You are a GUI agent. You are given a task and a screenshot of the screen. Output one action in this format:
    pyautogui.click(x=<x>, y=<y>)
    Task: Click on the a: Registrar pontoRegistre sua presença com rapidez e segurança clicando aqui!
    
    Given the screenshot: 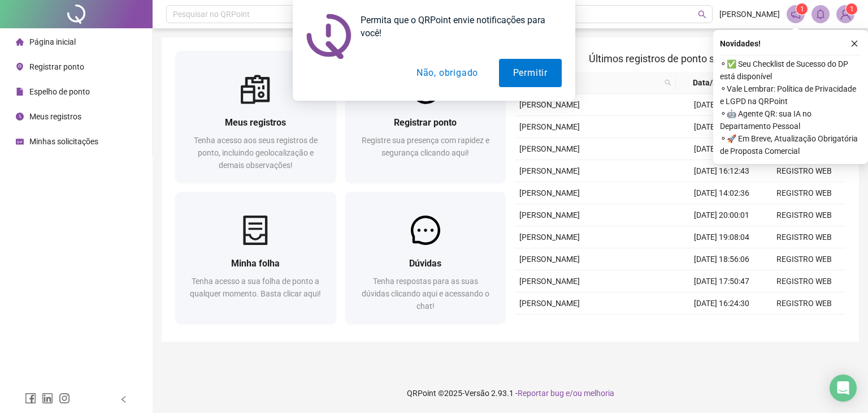 What is the action you would take?
    pyautogui.click(x=425, y=117)
    